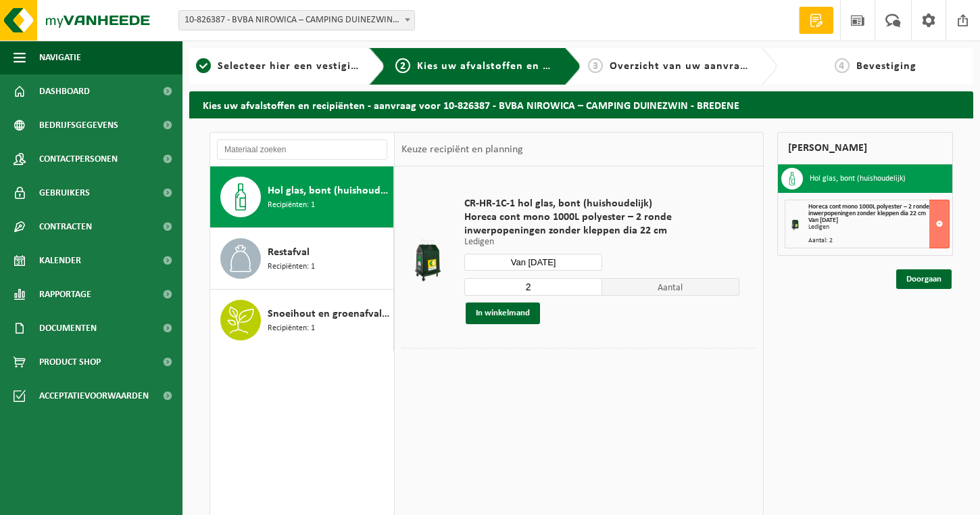  What do you see at coordinates (503, 313) in the screenshot?
I see `button: In winkelmand` at bounding box center [503, 313].